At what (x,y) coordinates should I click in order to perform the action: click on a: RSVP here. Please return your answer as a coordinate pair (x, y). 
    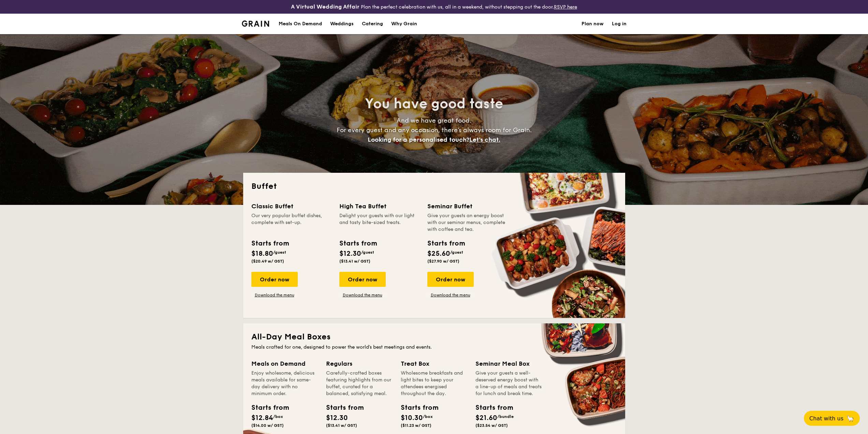
    Looking at the image, I should click on (565, 7).